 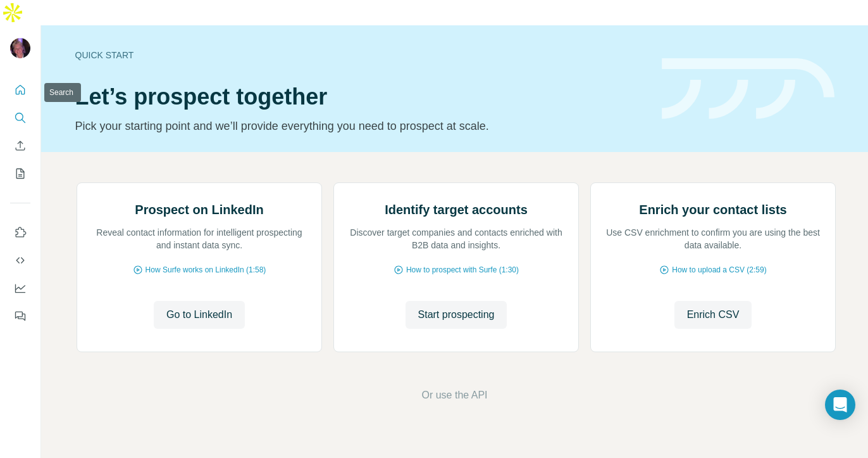 What do you see at coordinates (456, 315) in the screenshot?
I see `button: Start prospecting` at bounding box center [456, 315].